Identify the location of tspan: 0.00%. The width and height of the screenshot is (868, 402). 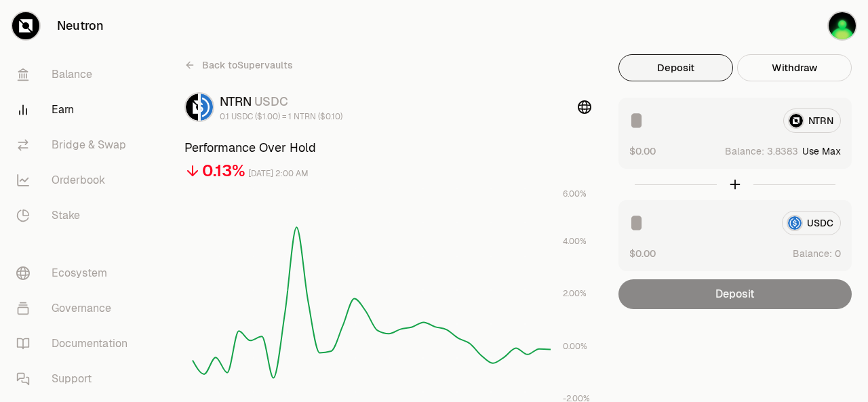
(575, 347).